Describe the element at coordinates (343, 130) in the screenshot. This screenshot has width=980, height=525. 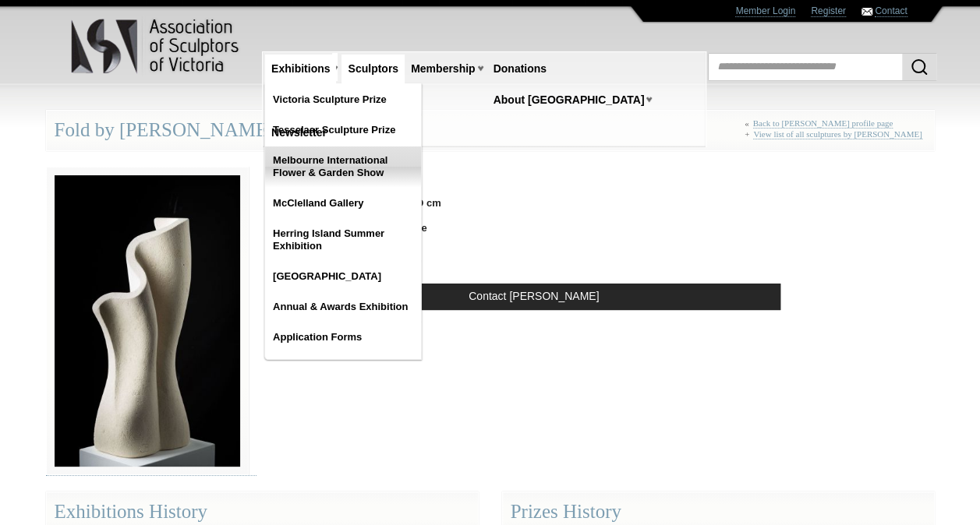
I see `a: Tesselaar Sculpture Prize` at that location.